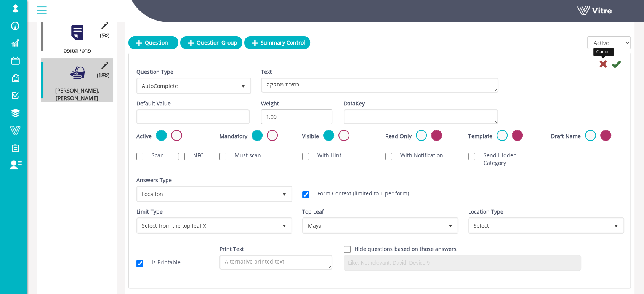 The image size is (644, 294). I want to click on label: Print Text, so click(232, 249).